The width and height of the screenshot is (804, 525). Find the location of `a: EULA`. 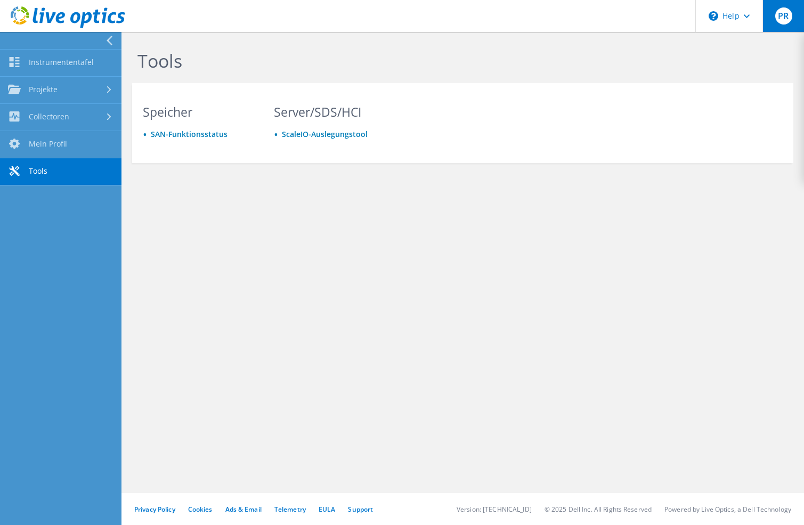

a: EULA is located at coordinates (327, 509).